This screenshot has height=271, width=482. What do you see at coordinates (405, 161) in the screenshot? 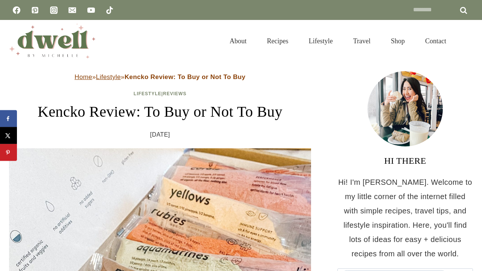
I see `h3: HI THERE` at bounding box center [405, 161].